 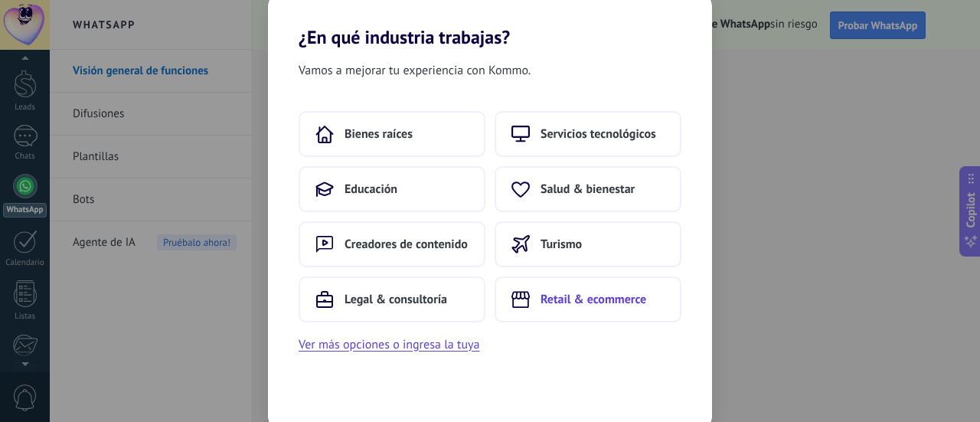 What do you see at coordinates (588, 299) in the screenshot?
I see `button: Retail & ecommerce` at bounding box center [588, 299].